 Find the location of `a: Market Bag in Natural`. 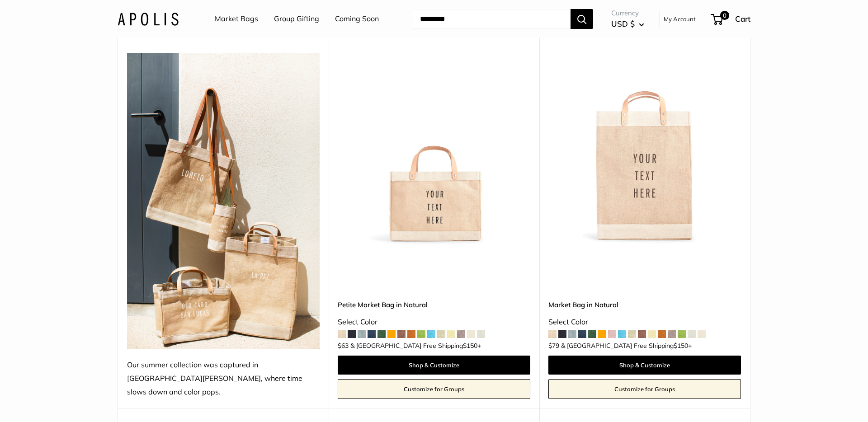

a: Market Bag in Natural is located at coordinates (645, 305).